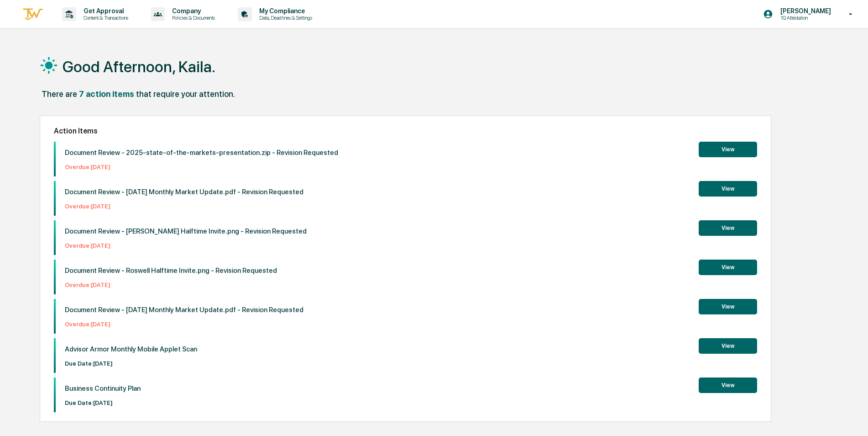 Image resolution: width=868 pixels, height=436 pixels. Describe the element at coordinates (185, 93) in the screenshot. I see `div: that require your attention.` at that location.